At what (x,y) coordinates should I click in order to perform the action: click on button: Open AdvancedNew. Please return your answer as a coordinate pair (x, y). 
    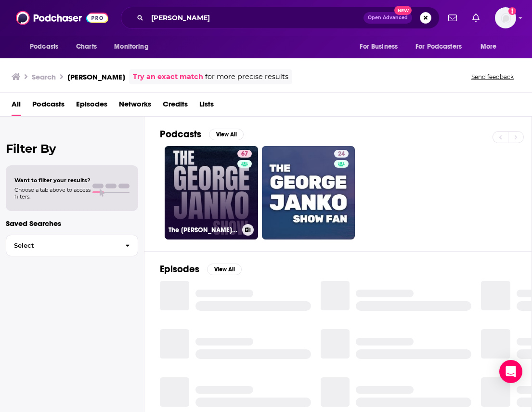
    Looking at the image, I should click on (388, 18).